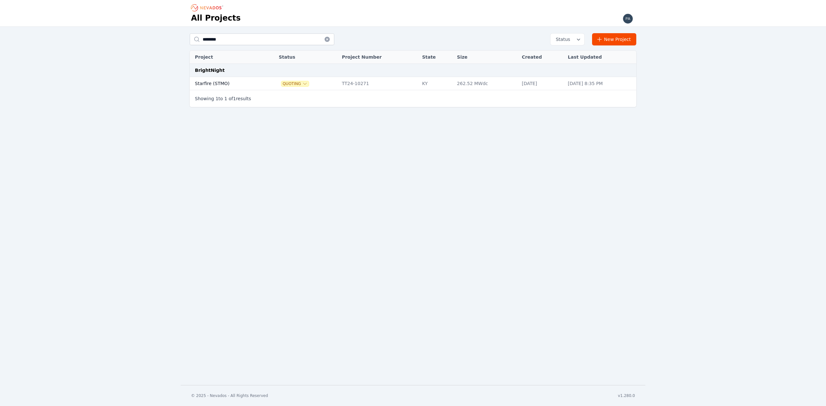 This screenshot has width=826, height=406. Describe the element at coordinates (614, 39) in the screenshot. I see `a: New Project` at that location.